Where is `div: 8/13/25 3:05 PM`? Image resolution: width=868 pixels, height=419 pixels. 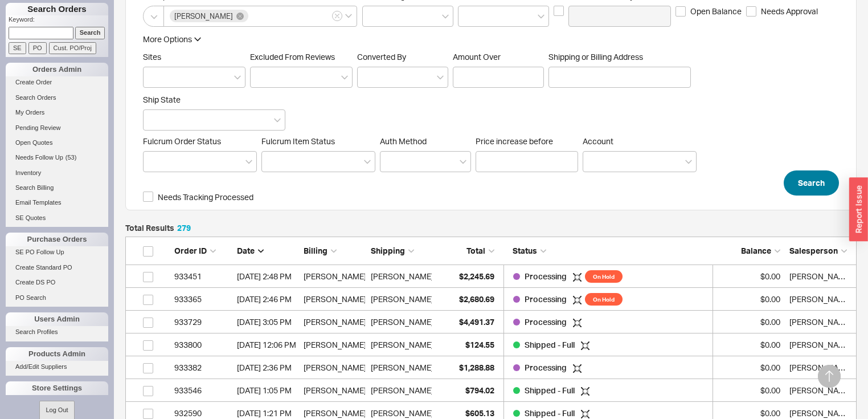 div: 8/13/25 3:05 PM is located at coordinates (267, 322).